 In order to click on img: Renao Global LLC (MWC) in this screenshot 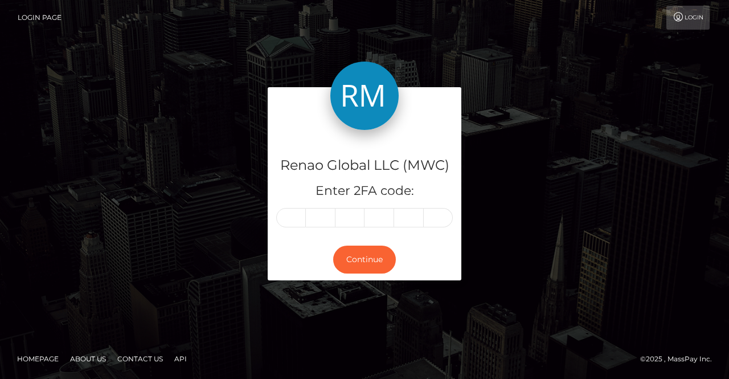, I will do `click(364, 96)`.